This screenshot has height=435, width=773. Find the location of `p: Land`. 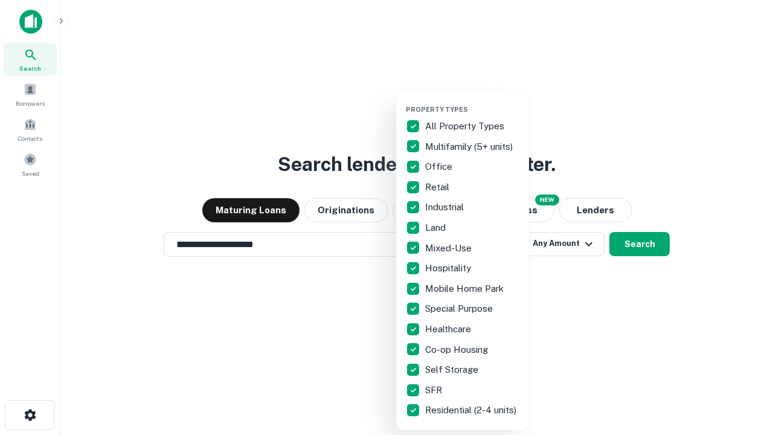

p: Land is located at coordinates (436, 228).